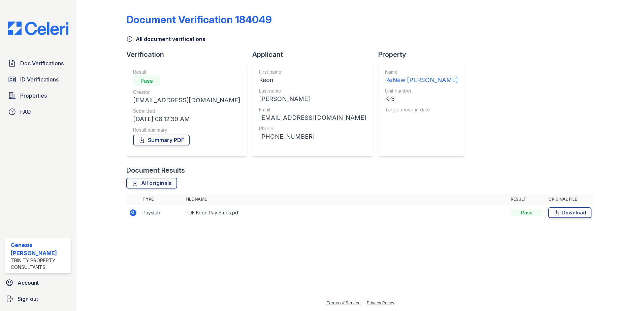 The image size is (644, 311). I want to click on div: Trinity Property Consultants, so click(40, 264).